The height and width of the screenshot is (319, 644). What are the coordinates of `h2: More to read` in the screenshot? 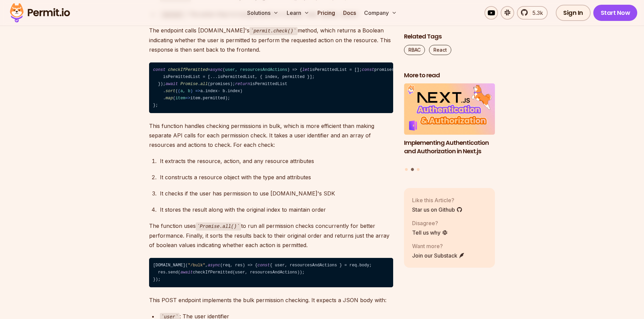 It's located at (449, 75).